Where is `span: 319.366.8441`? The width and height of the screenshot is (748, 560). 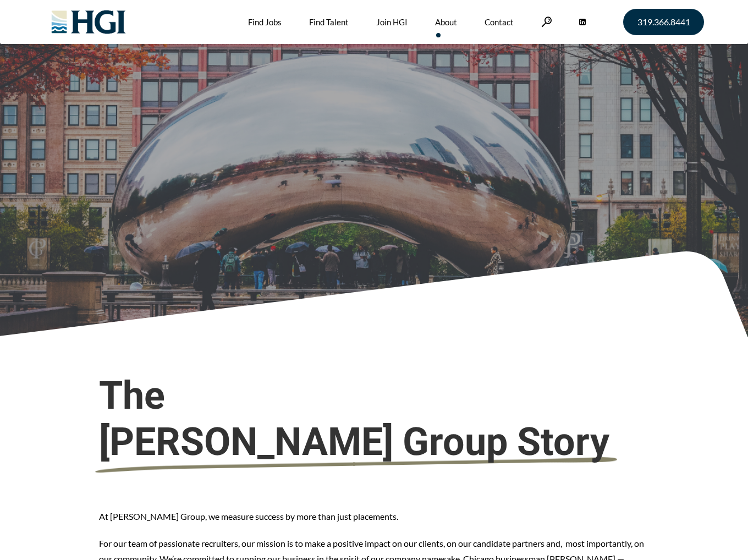 span: 319.366.8441 is located at coordinates (664, 22).